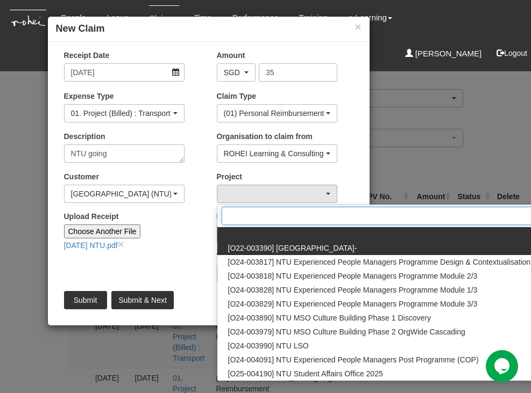 This screenshot has height=393, width=531. Describe the element at coordinates (353, 360) in the screenshot. I see `span: [O24-004091] NTU Experienced People Managers Post Programme (COP)` at that location.